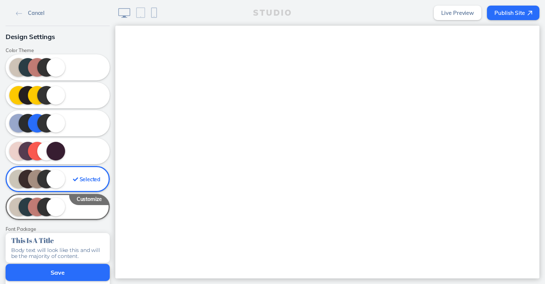 The image size is (545, 284). Describe the element at coordinates (87, 179) in the screenshot. I see `div: Selected` at that location.